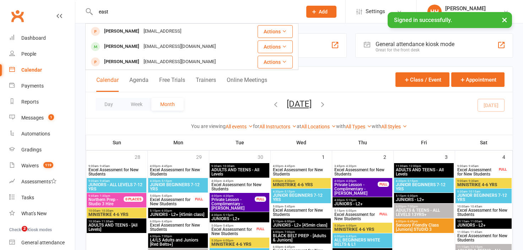  Describe the element at coordinates (30, 166) in the screenshot. I see `div: Waivers` at that location.